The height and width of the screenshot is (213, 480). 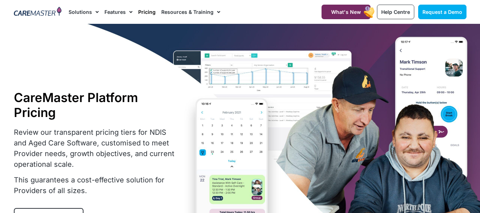 I want to click on a: Help Centre, so click(x=395, y=12).